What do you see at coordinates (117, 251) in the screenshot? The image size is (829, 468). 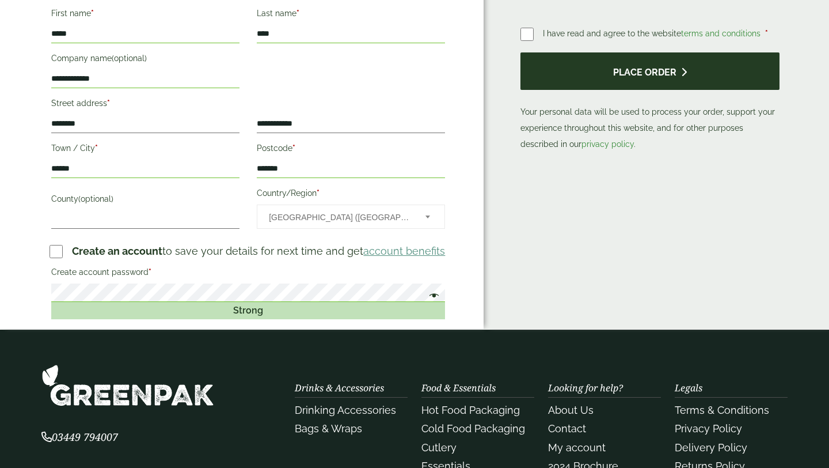 I see `strong: Create an account` at bounding box center [117, 251].